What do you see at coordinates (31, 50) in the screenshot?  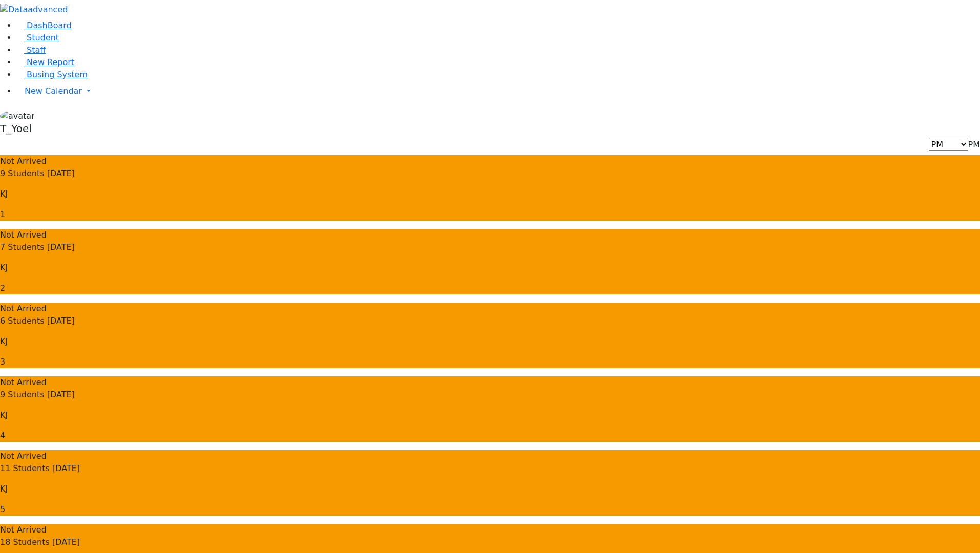 I see `a: Staff` at bounding box center [31, 50].